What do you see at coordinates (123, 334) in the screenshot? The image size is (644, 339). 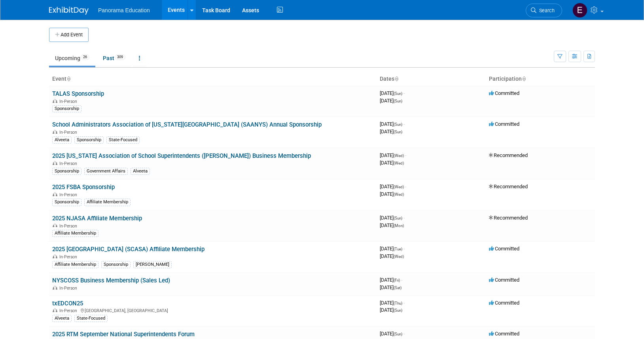 I see `a: 2025 RTM September National Superintendents Forum` at bounding box center [123, 334].